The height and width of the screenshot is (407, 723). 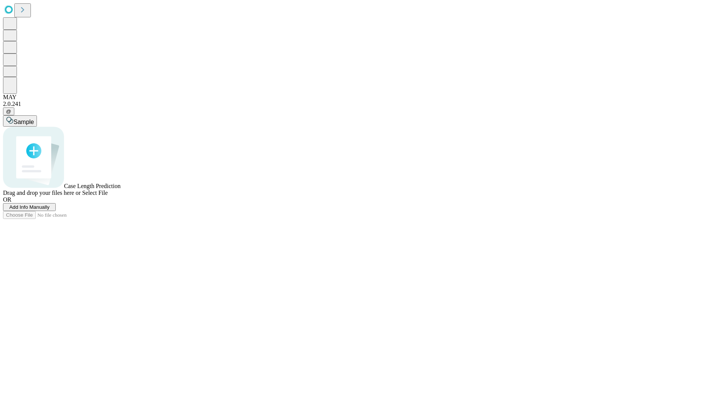 I want to click on span: Case Length Prediction, so click(x=92, y=186).